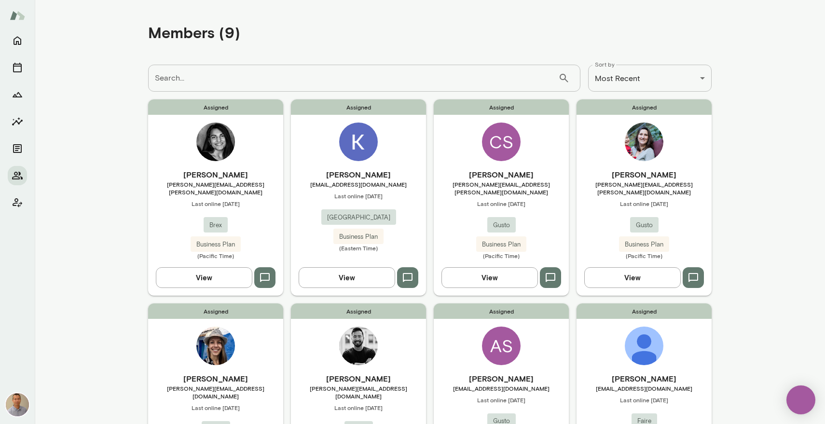 This screenshot has width=825, height=424. I want to click on img: Mento, so click(17, 15).